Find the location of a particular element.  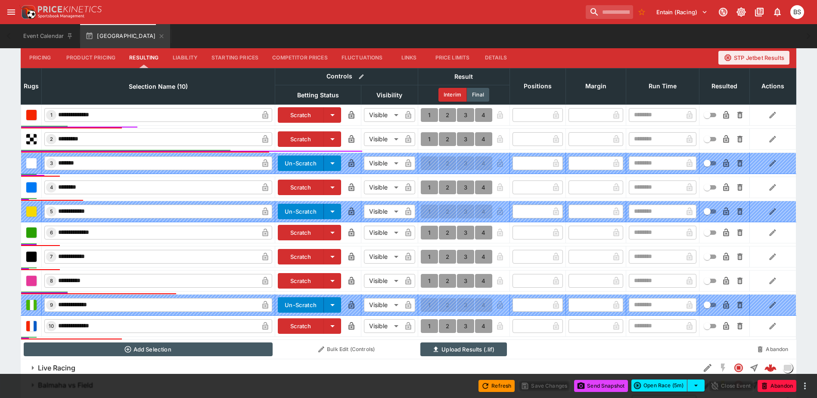

th: Controls is located at coordinates (347, 76).